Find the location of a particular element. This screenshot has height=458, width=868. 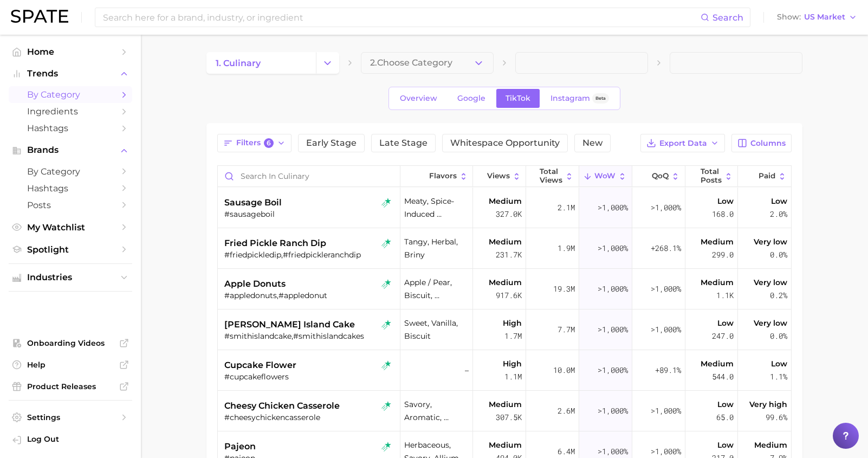

span: Posts is located at coordinates (71, 205).